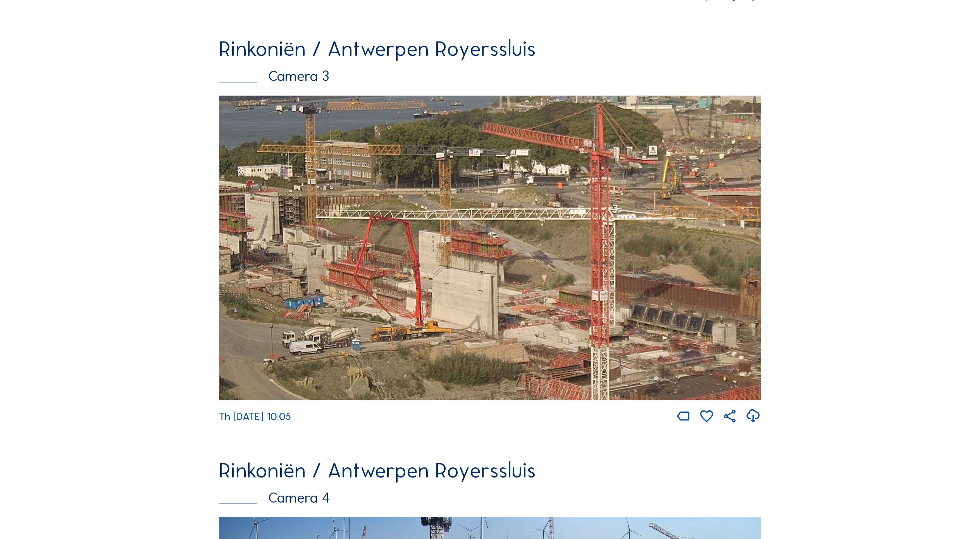 The height and width of the screenshot is (539, 980). I want to click on img: Image, so click(490, 248).